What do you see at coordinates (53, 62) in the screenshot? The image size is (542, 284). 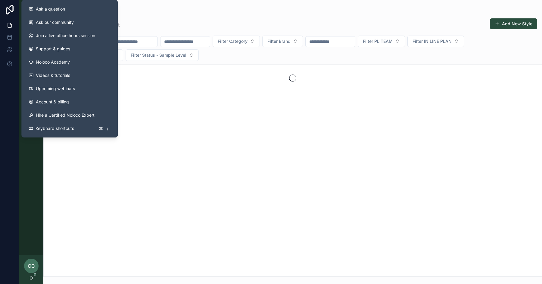 I see `span: Noloco Academy` at bounding box center [53, 62].